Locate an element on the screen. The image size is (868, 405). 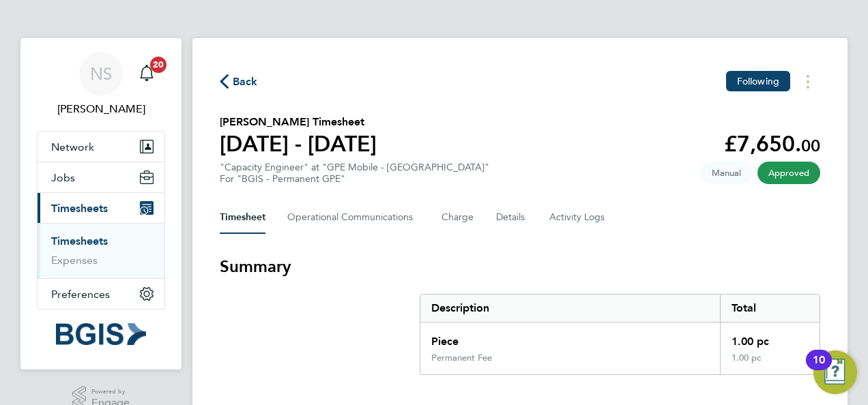
div: Piece is located at coordinates (570, 338).